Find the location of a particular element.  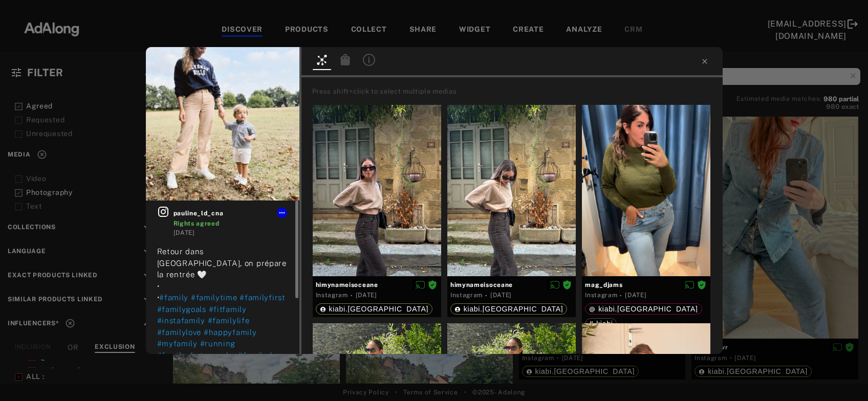

span: #running is located at coordinates (218, 343).